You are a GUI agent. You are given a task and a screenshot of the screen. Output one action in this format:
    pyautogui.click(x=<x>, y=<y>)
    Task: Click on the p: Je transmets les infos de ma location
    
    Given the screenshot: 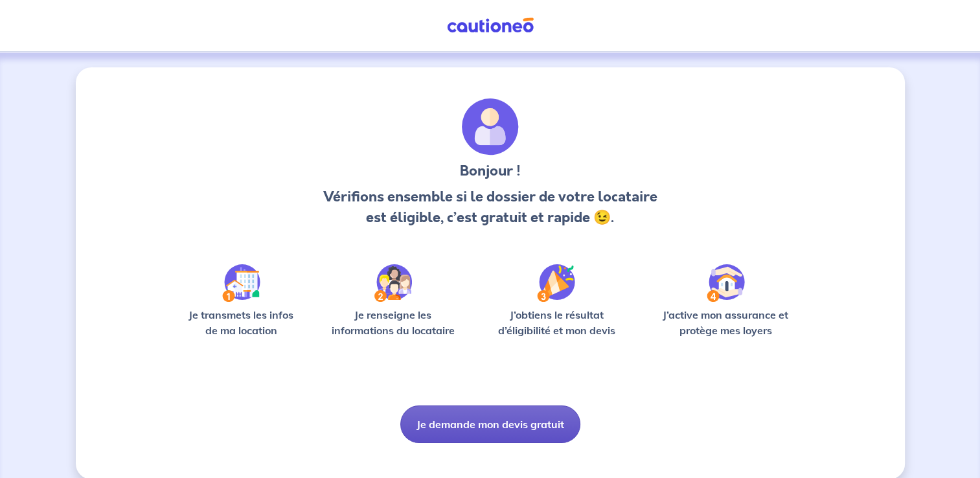 What is the action you would take?
    pyautogui.click(x=241, y=323)
    